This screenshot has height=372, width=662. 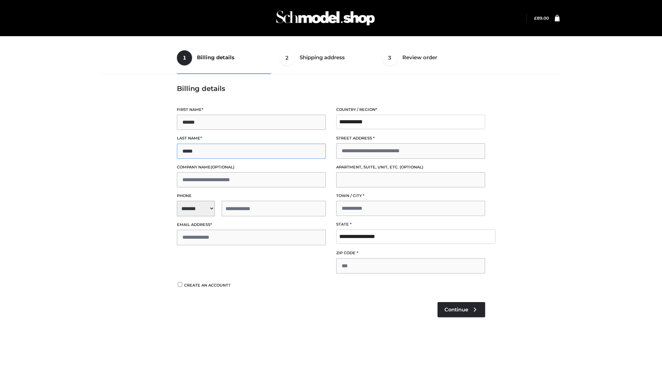 I want to click on a: £89.00, so click(x=541, y=18).